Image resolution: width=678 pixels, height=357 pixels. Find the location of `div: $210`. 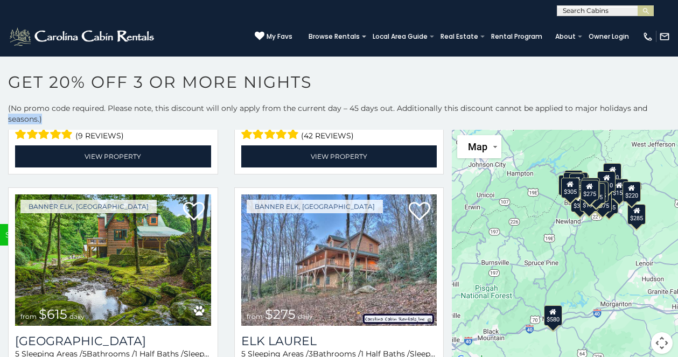

div: $210 is located at coordinates (607, 181).